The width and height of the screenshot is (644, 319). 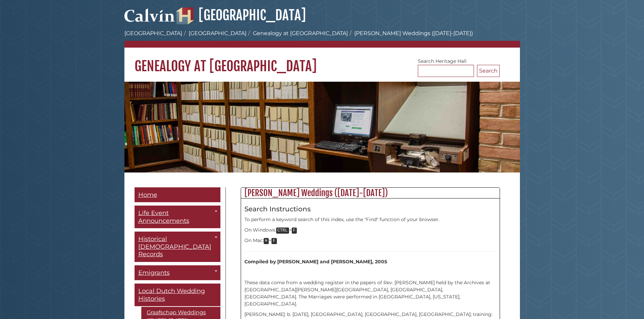 What do you see at coordinates (370, 230) in the screenshot?
I see `p: On Windows: +` at bounding box center [370, 230].